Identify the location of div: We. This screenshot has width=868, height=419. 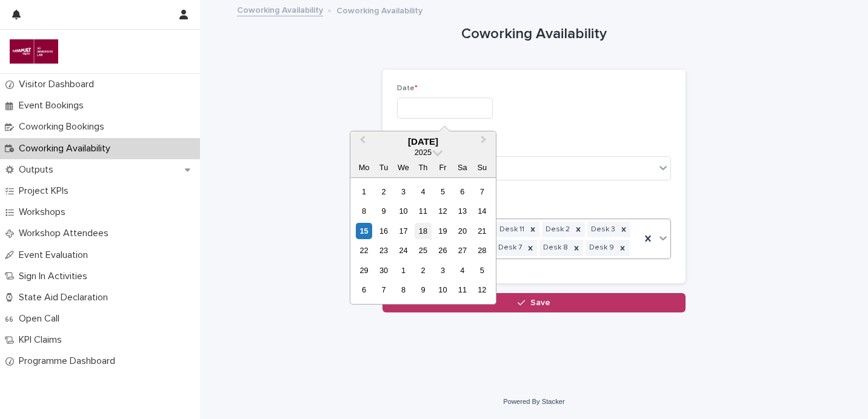
(403, 167).